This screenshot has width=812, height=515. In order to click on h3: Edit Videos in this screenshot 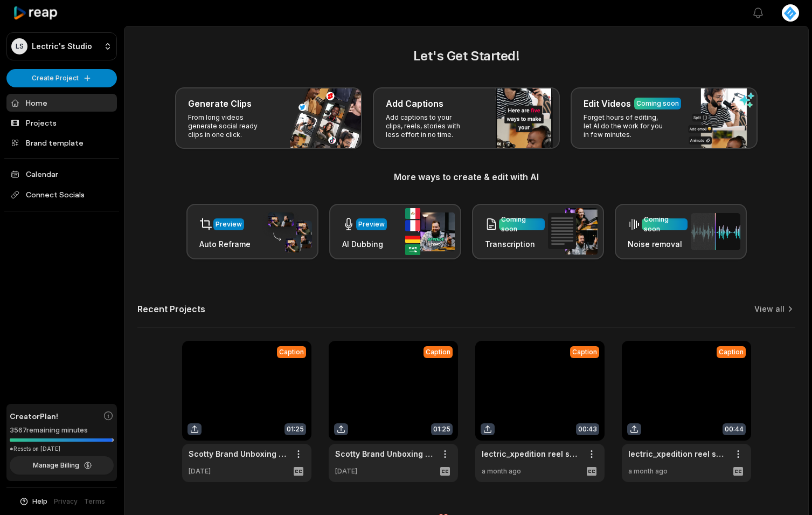, I will do `click(607, 104)`.